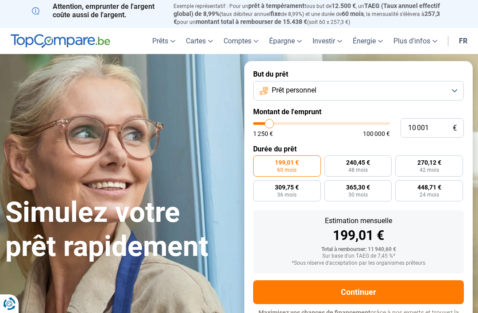 This screenshot has width=478, height=313. Describe the element at coordinates (164, 41) in the screenshot. I see `a: Prêts` at that location.